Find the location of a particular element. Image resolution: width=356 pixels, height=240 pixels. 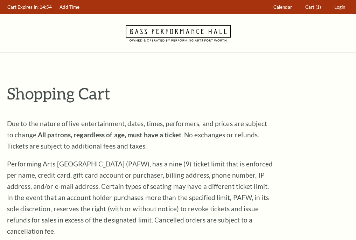

a: Cart (1) is located at coordinates (314, 7).